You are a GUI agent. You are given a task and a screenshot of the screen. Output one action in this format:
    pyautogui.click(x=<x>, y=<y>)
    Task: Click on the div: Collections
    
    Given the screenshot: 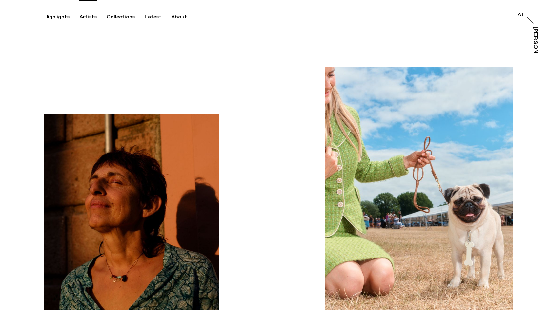 What is the action you would take?
    pyautogui.click(x=121, y=17)
    